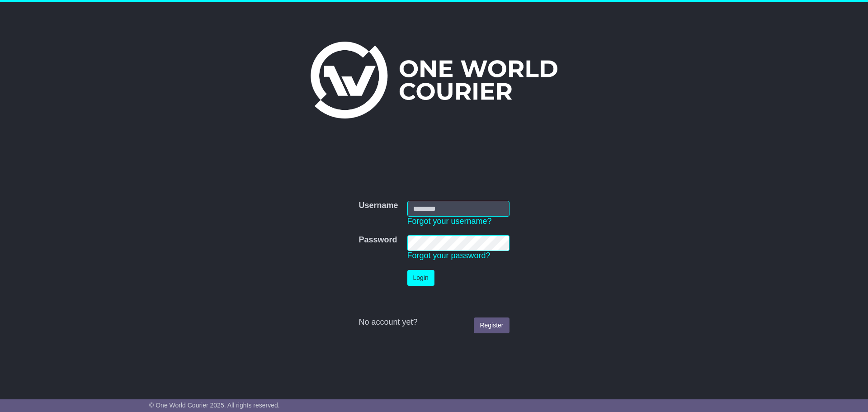 This screenshot has height=412, width=868. What do you see at coordinates (450, 221) in the screenshot?
I see `a: Forgot your username?` at bounding box center [450, 221].